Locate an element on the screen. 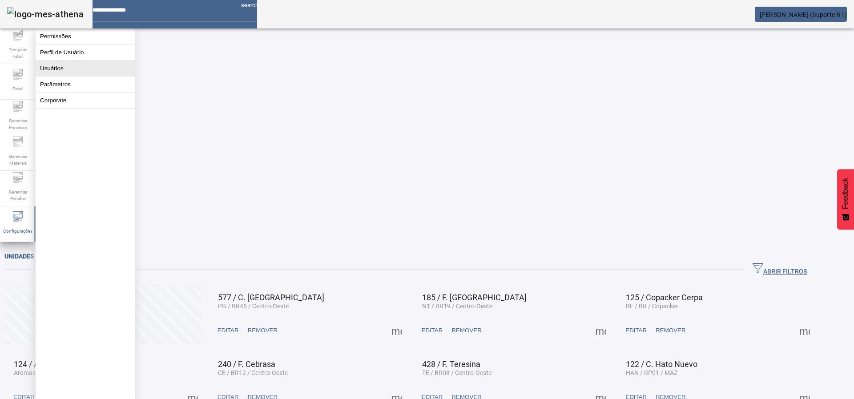 This screenshot has width=854, height=399. span: 240 / F. Cebrasa is located at coordinates (246, 364).